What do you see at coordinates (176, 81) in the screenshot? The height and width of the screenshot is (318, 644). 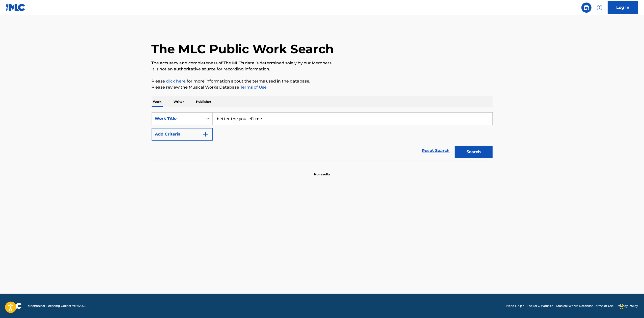 I see `a: click here` at bounding box center [176, 81].